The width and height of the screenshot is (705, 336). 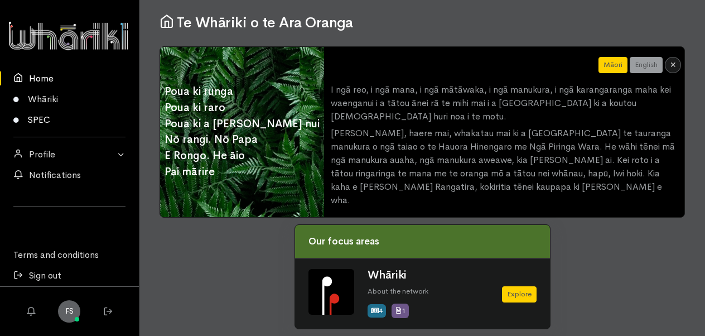 What do you see at coordinates (504, 103) in the screenshot?
I see `p: I ngā reo, i ngā mana, i ngā mātāwaka, i ngā manukura, i ngā karangaranga maha kei waenganui i a ...` at bounding box center [504, 103].